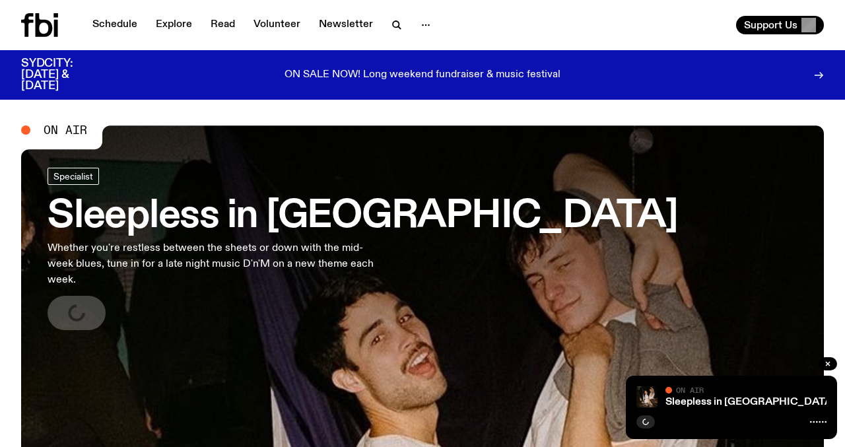  I want to click on a: Schedule, so click(115, 25).